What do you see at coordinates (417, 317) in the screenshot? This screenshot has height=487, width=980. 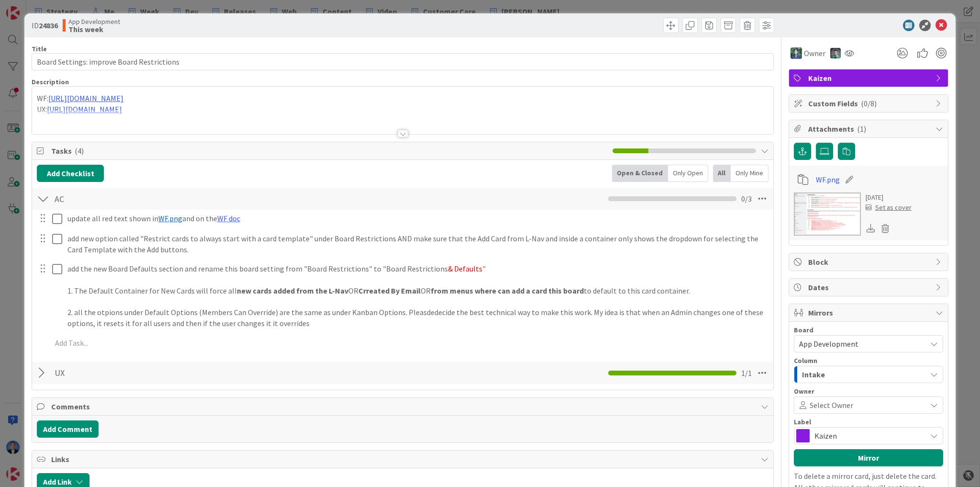 I see `p: 2. all the otpions under Default Options (Members Can Override) are the same as under Kanban Opti...` at bounding box center [417, 317].